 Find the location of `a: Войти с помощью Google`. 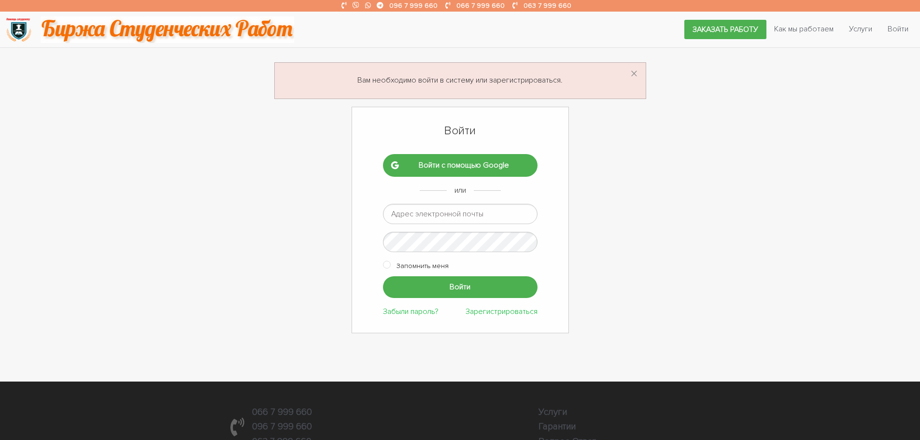

a: Войти с помощью Google is located at coordinates (460, 165).